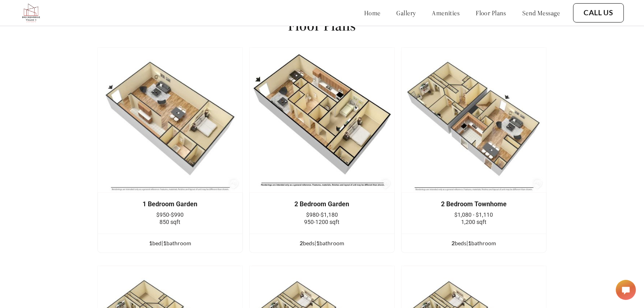 This screenshot has width=644, height=308. I want to click on div: 2 Bedroom Townhome, so click(474, 205).